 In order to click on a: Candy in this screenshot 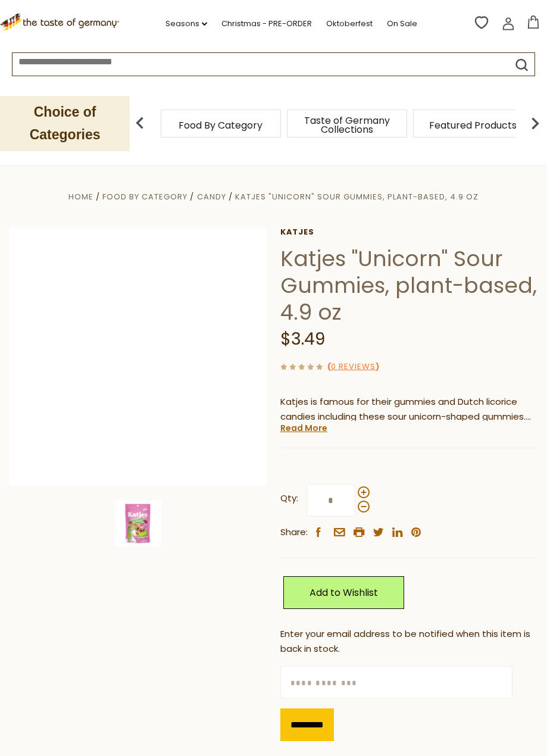, I will do `click(211, 196)`.